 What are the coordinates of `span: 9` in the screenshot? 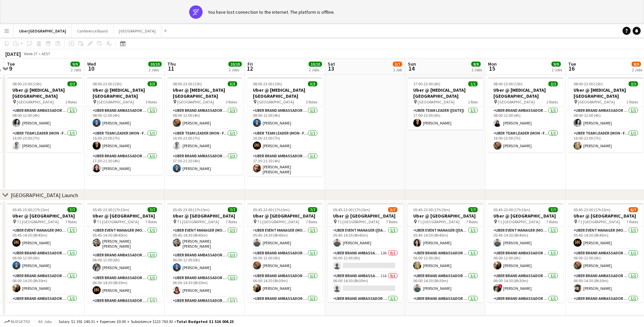 It's located at (11, 69).